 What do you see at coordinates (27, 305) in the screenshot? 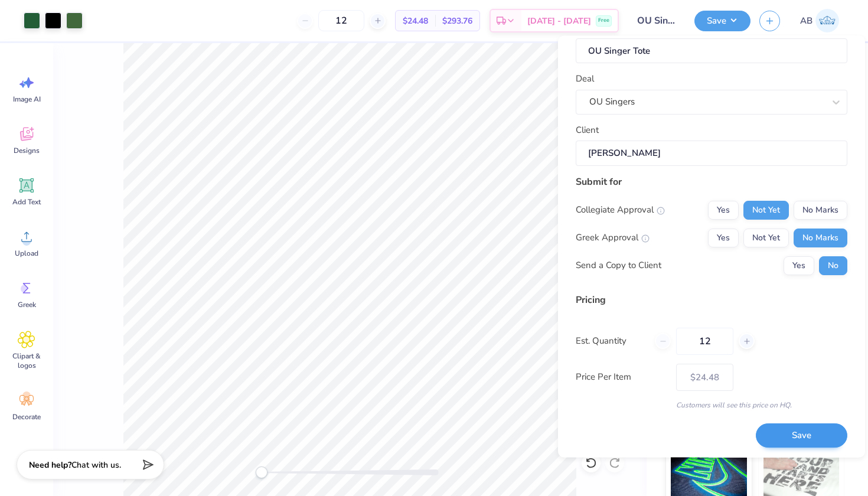
I see `span: Greek` at bounding box center [27, 305].